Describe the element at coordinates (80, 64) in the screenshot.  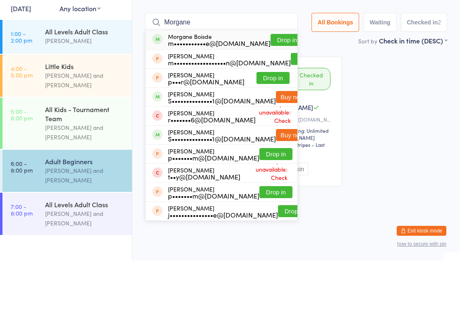
I see `div: Any location` at that location.